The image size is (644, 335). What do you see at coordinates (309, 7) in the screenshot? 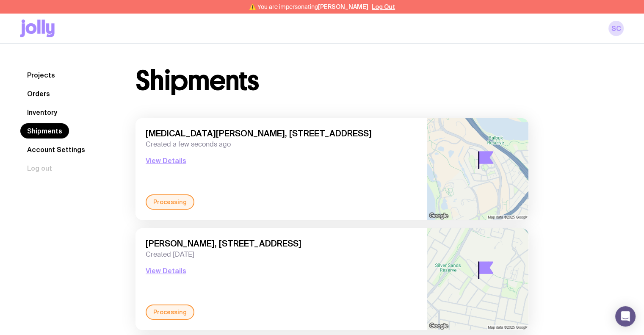
I see `span: ⚠️ You are impersonating` at bounding box center [309, 7].